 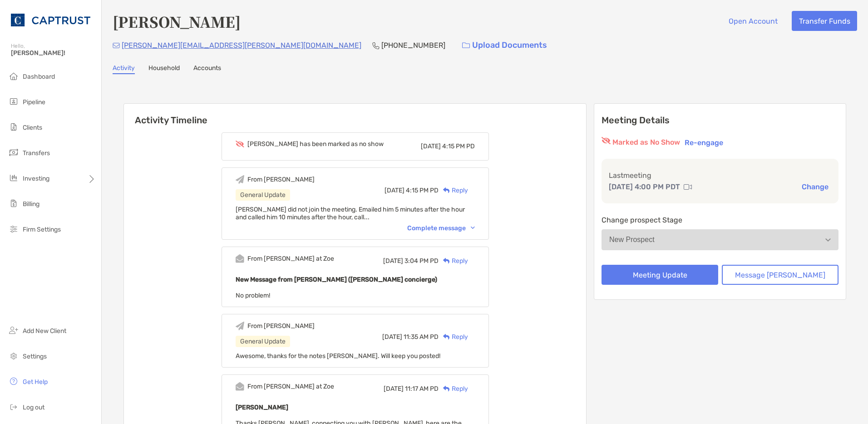 I want to click on p: Meeting Details, so click(x=720, y=120).